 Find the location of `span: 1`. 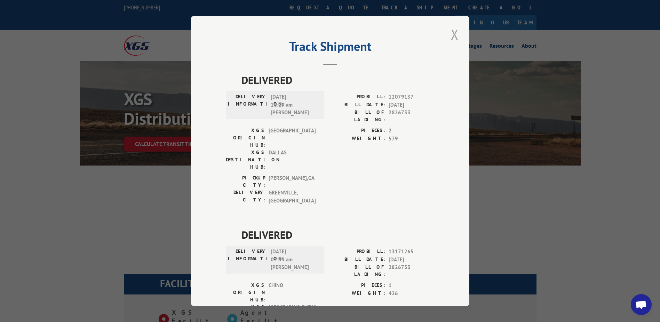

span: 1 is located at coordinates (412, 285).